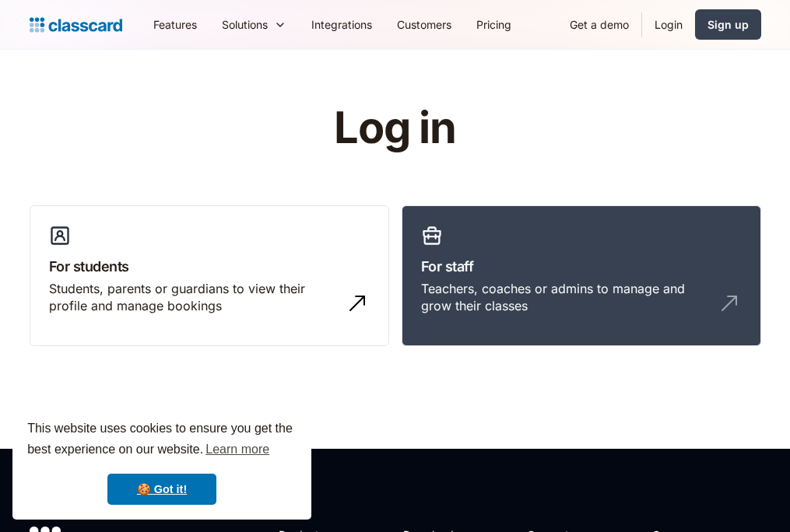  Describe the element at coordinates (395, 128) in the screenshot. I see `h1: Log in` at that location.